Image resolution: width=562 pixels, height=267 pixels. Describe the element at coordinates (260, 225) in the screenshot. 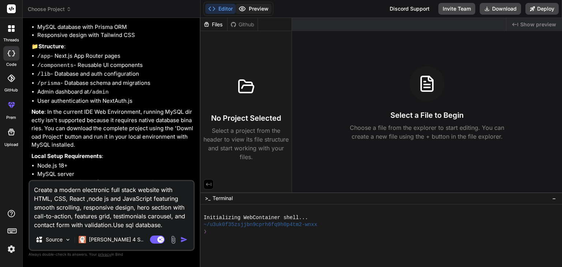

I see `span: ~/u3uk0f35zsjjbn9cprh6fq9h0p4tm2-wnxx` at that location.